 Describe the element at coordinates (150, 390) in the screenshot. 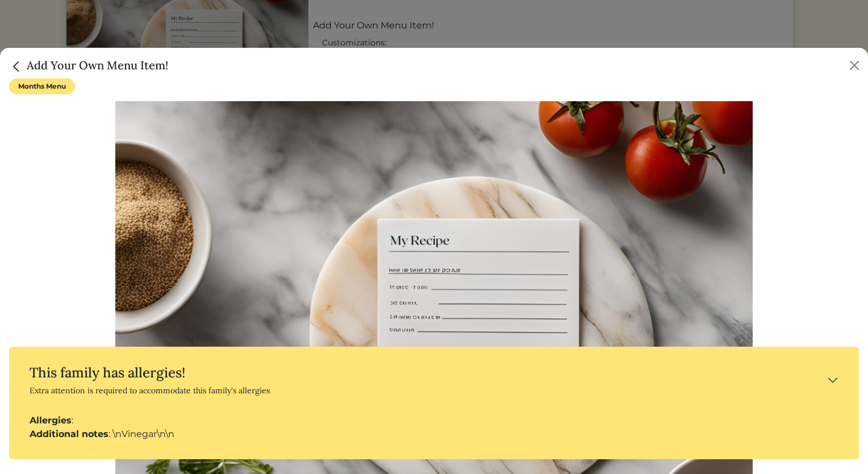

I see `div: Extra attention is required to accommodate this family's allergies` at that location.